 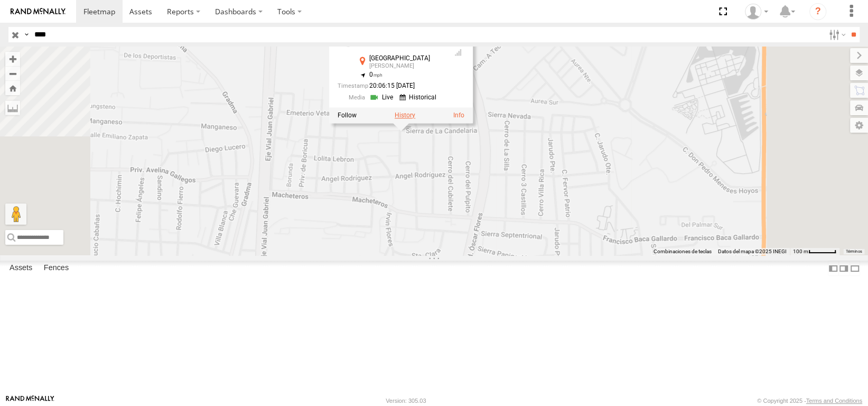 What do you see at coordinates (843, 268) in the screenshot?
I see `label: Dock Summary Table to the Right` at bounding box center [843, 268].